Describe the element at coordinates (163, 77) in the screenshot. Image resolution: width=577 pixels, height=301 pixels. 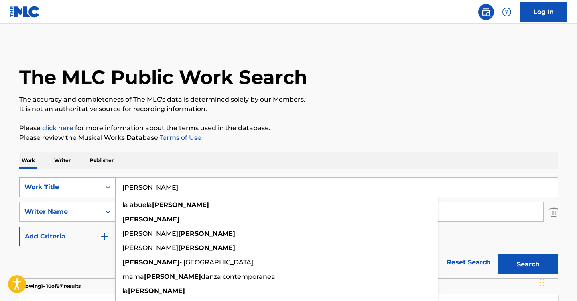
I see `h1: The MLC Public Work Search` at that location.